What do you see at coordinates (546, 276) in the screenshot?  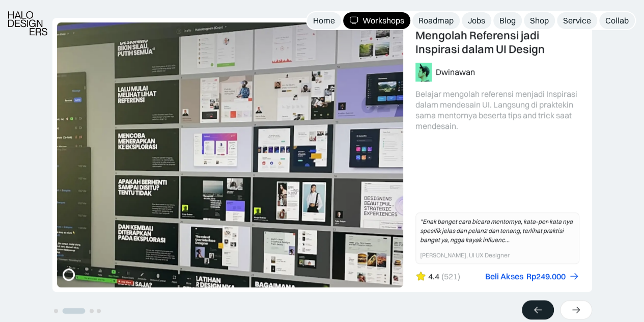 I see `div: Rp249.000` at bounding box center [546, 276].